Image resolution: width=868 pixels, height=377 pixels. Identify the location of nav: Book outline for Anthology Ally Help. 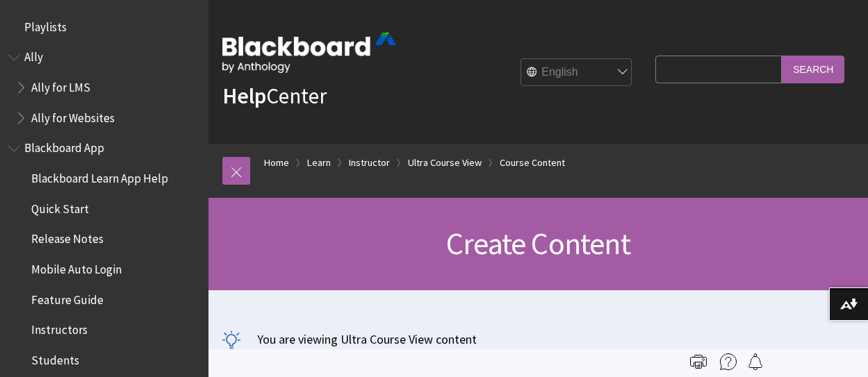
(105, 88).